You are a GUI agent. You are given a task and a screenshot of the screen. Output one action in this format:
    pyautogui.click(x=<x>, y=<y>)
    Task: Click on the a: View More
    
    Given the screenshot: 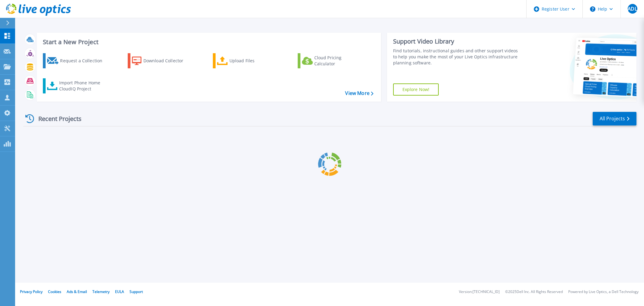 What is the action you would take?
    pyautogui.click(x=359, y=93)
    